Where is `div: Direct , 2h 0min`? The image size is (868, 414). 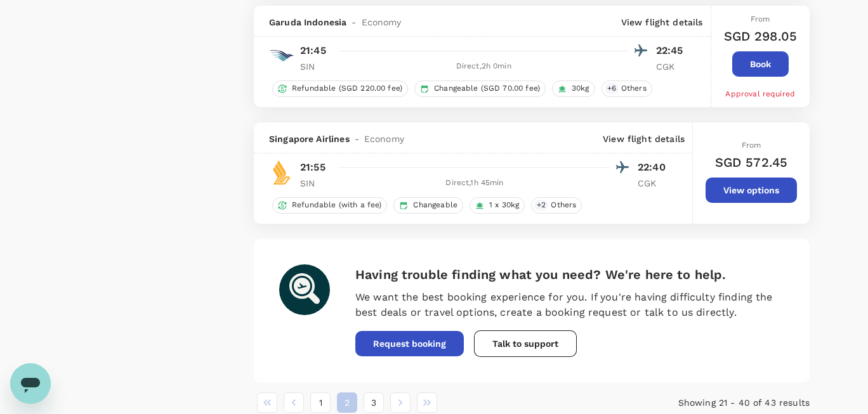
div: Direct , 2h 0min is located at coordinates (484, 67).